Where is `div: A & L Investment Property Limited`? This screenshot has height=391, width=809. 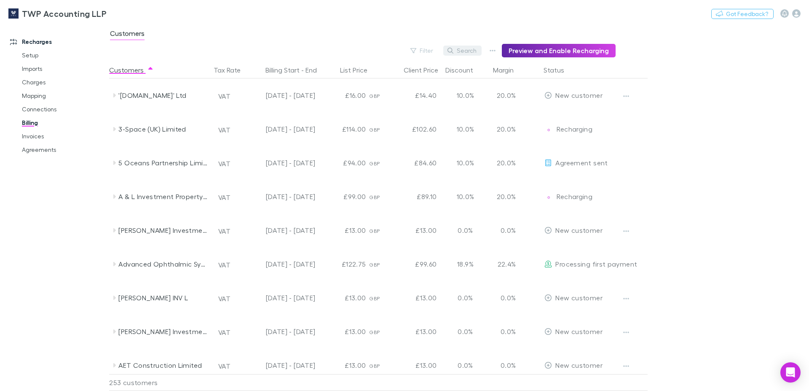
div: A & L Investment Property Limited is located at coordinates (163, 196).